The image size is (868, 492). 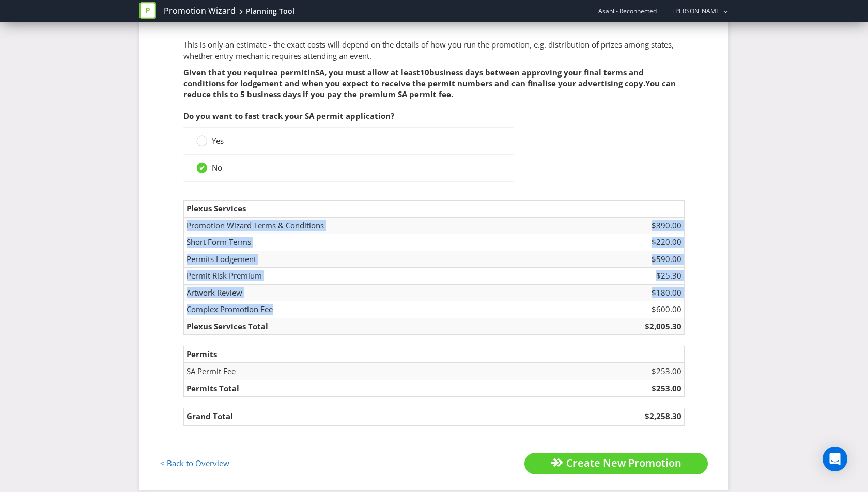 I want to click on td: $2,005.30, so click(x=635, y=326).